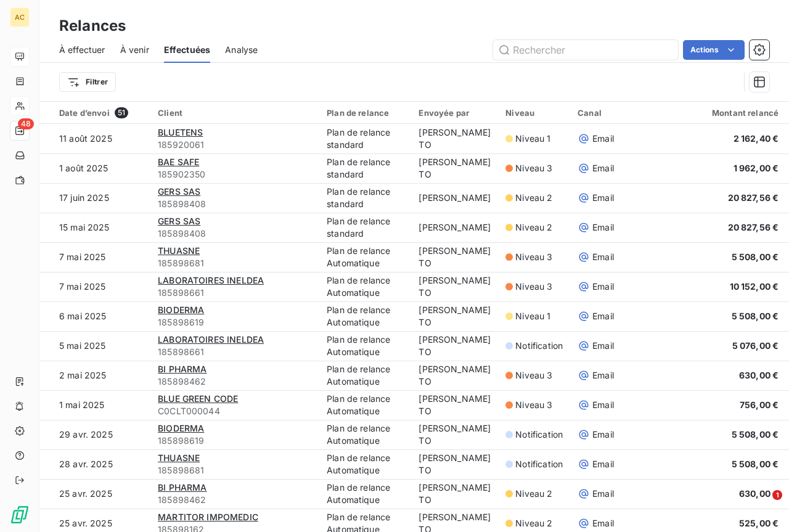 The height and width of the screenshot is (532, 789). Describe the element at coordinates (170, 113) in the screenshot. I see `span: Client` at that location.